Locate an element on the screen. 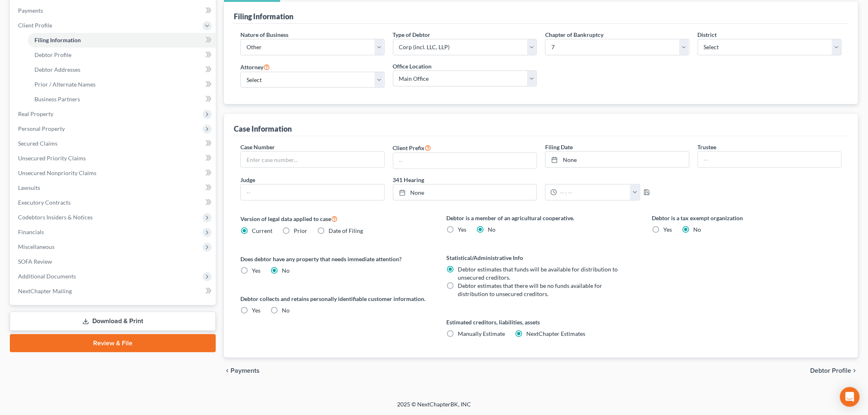 This screenshot has width=868, height=415. a: Payments is located at coordinates (114, 10).